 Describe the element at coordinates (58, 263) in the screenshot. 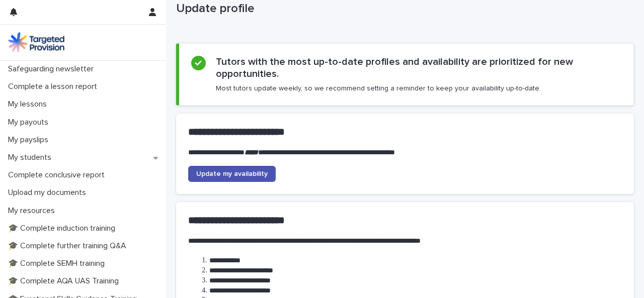

I see `p: 🎓 Complete SEMH training` at that location.